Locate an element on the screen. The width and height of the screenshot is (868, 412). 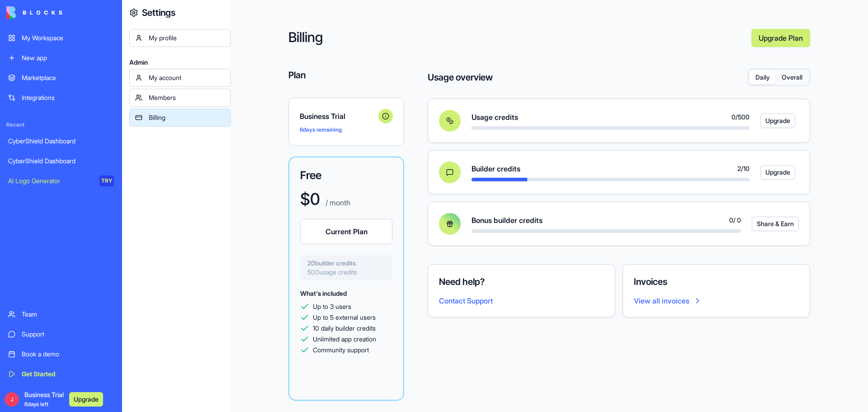
a: Book a demo is located at coordinates (61, 354).